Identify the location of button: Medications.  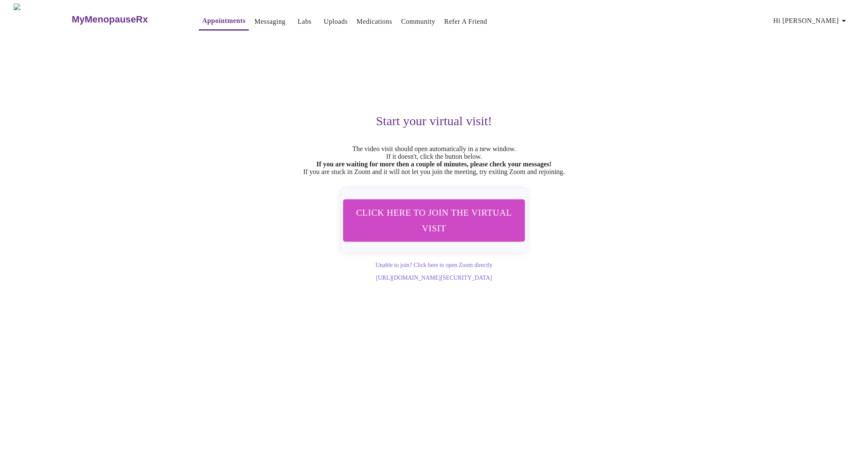
(374, 22).